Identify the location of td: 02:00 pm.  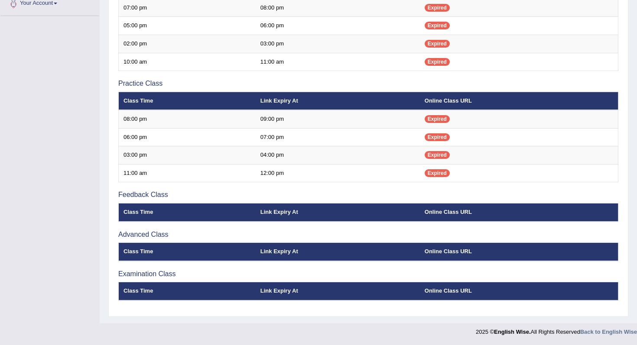
(187, 44).